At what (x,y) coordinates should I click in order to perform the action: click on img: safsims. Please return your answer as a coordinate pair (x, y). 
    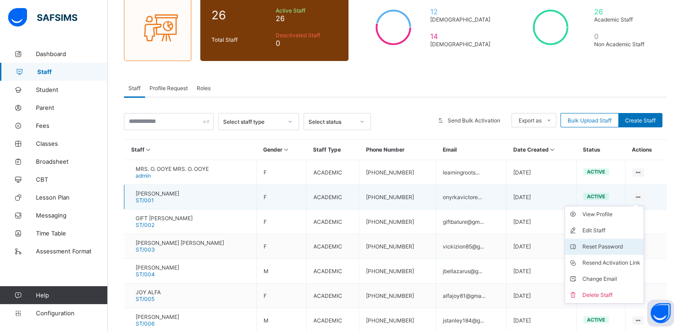
    Looking at the image, I should click on (43, 18).